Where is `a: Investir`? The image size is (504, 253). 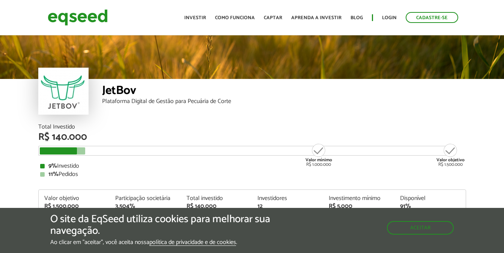
a: Investir is located at coordinates (195, 18).